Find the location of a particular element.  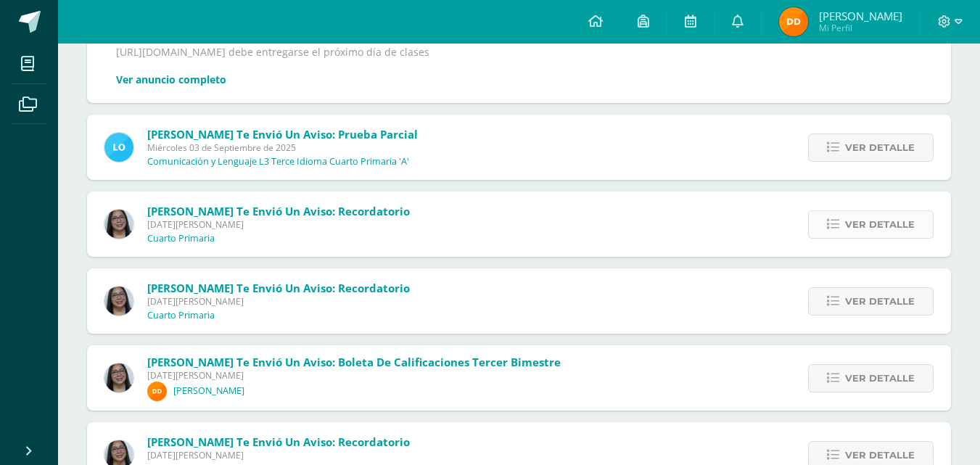

span: Miércoles 03 de Septiembre de 2025 is located at coordinates (282, 147).